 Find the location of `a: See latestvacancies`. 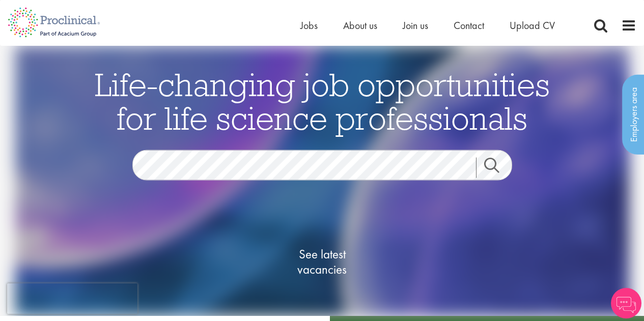

a: See latestvacancies is located at coordinates (322, 262).